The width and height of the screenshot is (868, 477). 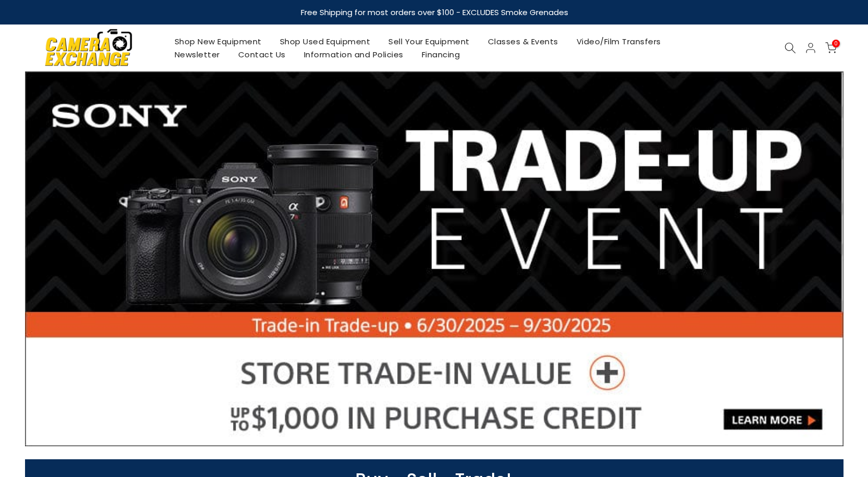 What do you see at coordinates (835, 44) in the screenshot?
I see `span: 0` at bounding box center [835, 44].